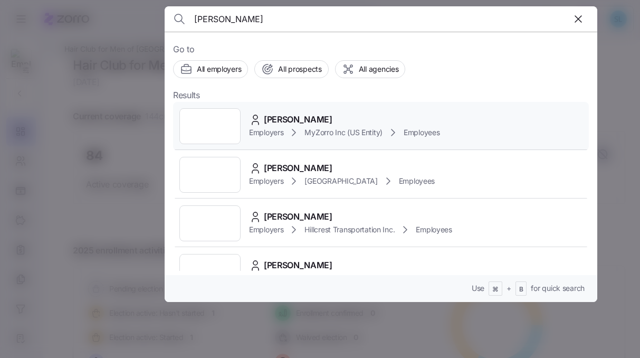 The image size is (640, 358). Describe the element at coordinates (381, 49) in the screenshot. I see `span: Go to` at that location.